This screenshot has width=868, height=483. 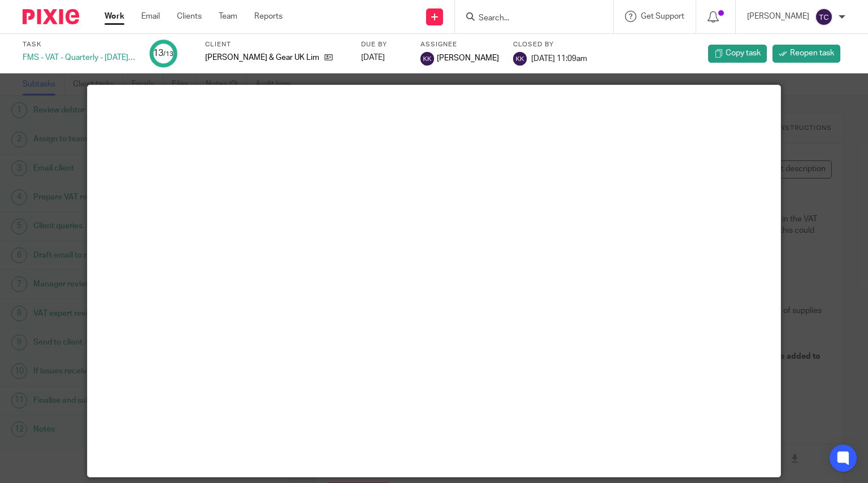 What do you see at coordinates (384, 45) in the screenshot?
I see `label: Due by` at bounding box center [384, 45].